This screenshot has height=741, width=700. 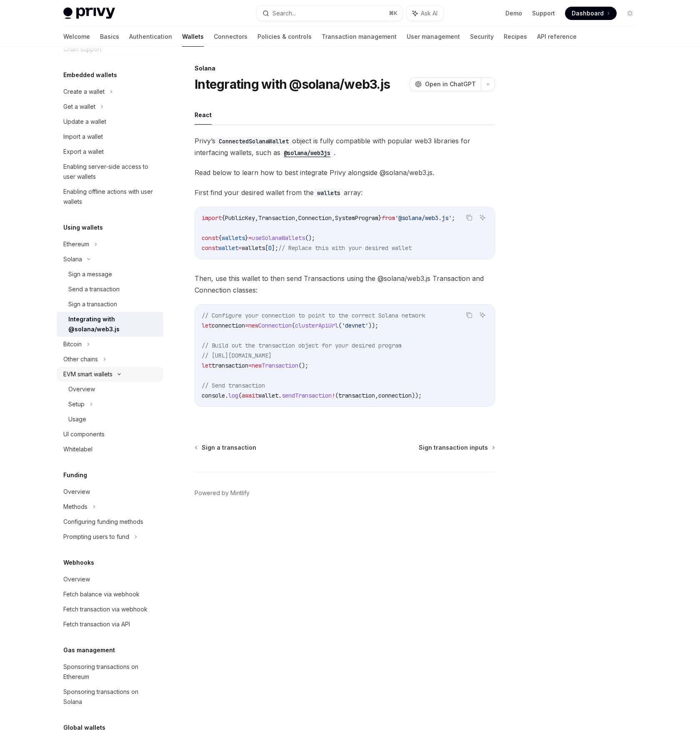 I want to click on a: @solana/web3js, so click(x=307, y=153).